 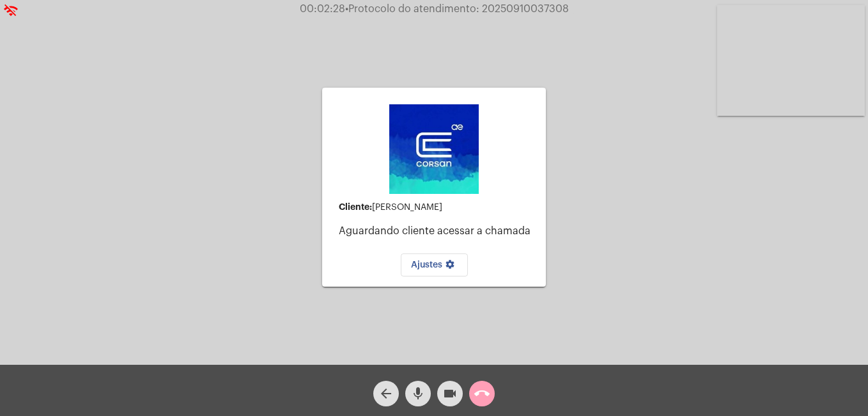 I want to click on mat-icon: mic, so click(x=418, y=393).